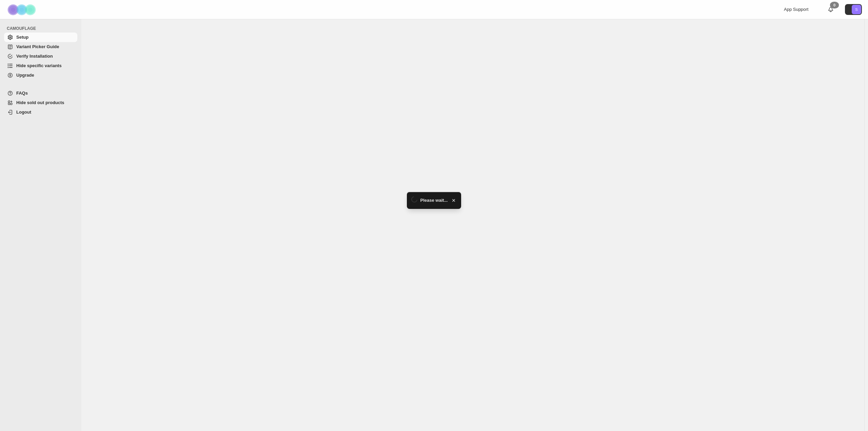 The height and width of the screenshot is (431, 868). I want to click on span: Setup, so click(22, 37).